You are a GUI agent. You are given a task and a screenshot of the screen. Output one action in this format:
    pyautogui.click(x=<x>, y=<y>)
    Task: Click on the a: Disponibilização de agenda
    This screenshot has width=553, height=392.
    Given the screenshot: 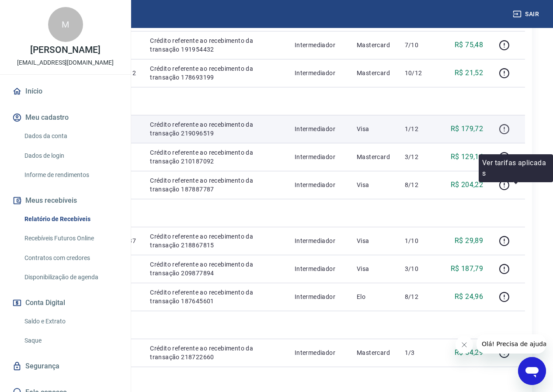 What is the action you would take?
    pyautogui.click(x=71, y=277)
    